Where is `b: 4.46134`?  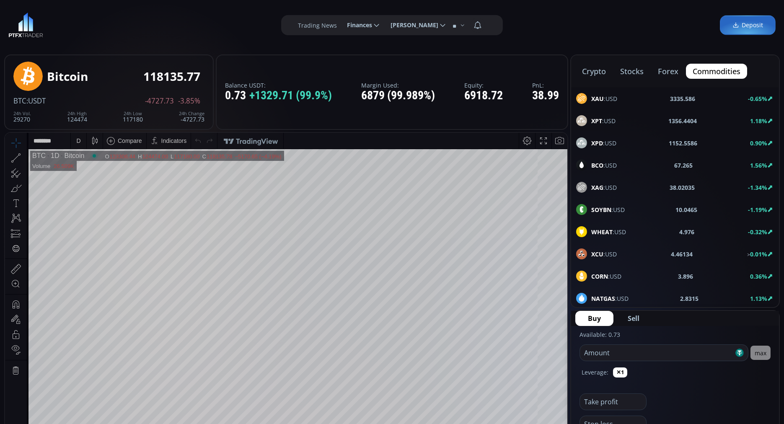
b: 4.46134 is located at coordinates (682, 254).